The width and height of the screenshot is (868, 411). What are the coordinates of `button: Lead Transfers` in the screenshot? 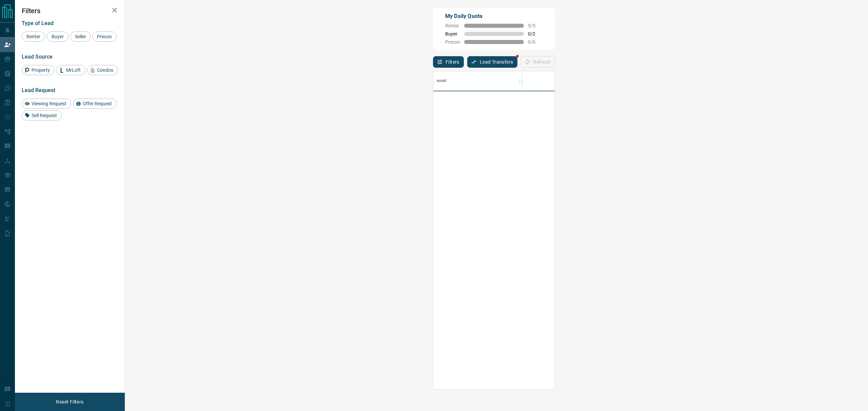 It's located at (492, 62).